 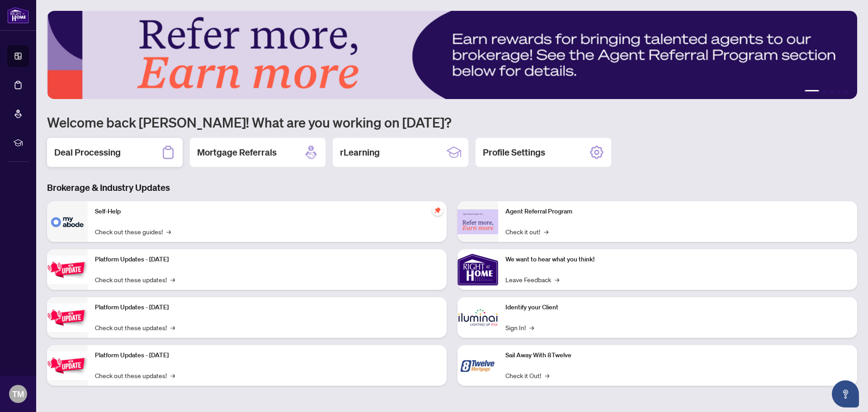 I want to click on button: Open asap, so click(x=846, y=394).